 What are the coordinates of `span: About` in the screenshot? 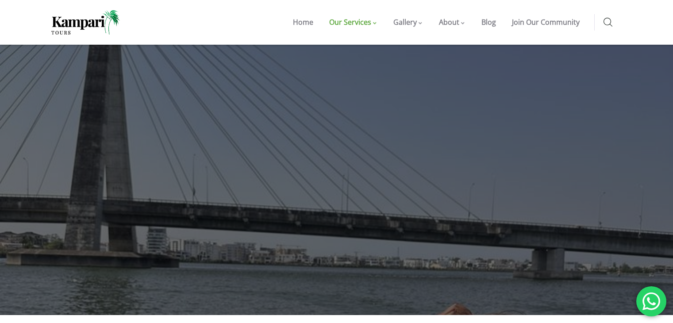 It's located at (449, 22).